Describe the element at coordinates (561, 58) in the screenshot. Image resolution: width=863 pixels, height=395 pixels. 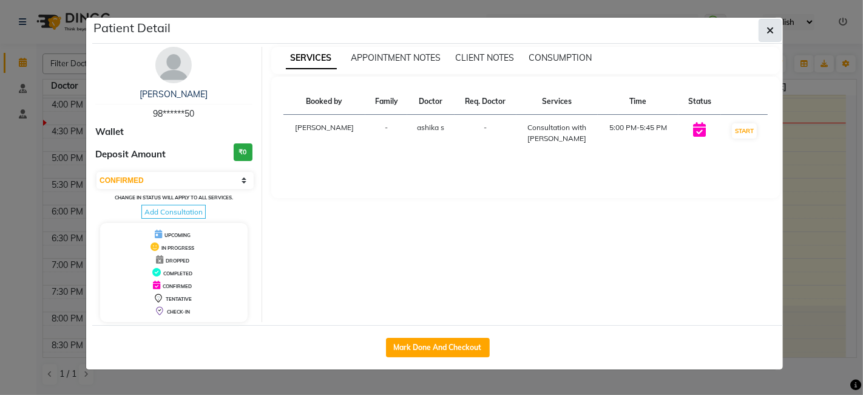
I see `span: CONSUMPTION` at that location.